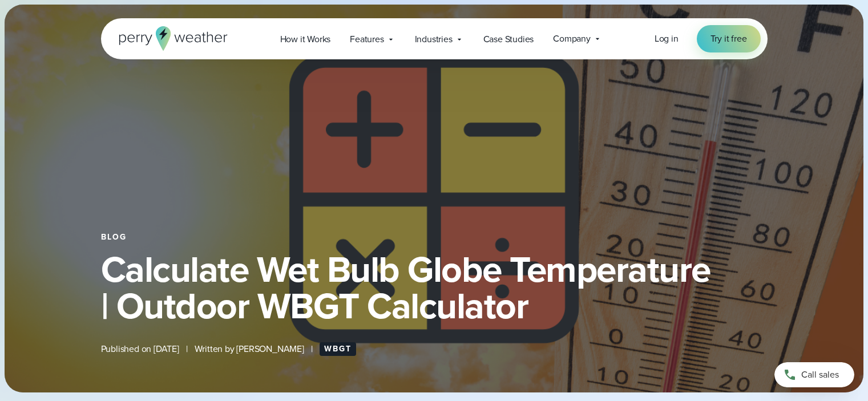  I want to click on span: Try it free, so click(729, 39).